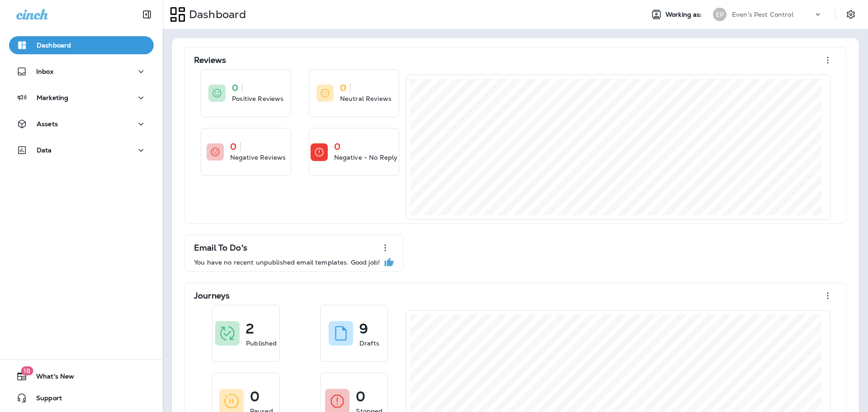 This screenshot has width=868, height=412. What do you see at coordinates (81, 150) in the screenshot?
I see `button: Data` at bounding box center [81, 150].